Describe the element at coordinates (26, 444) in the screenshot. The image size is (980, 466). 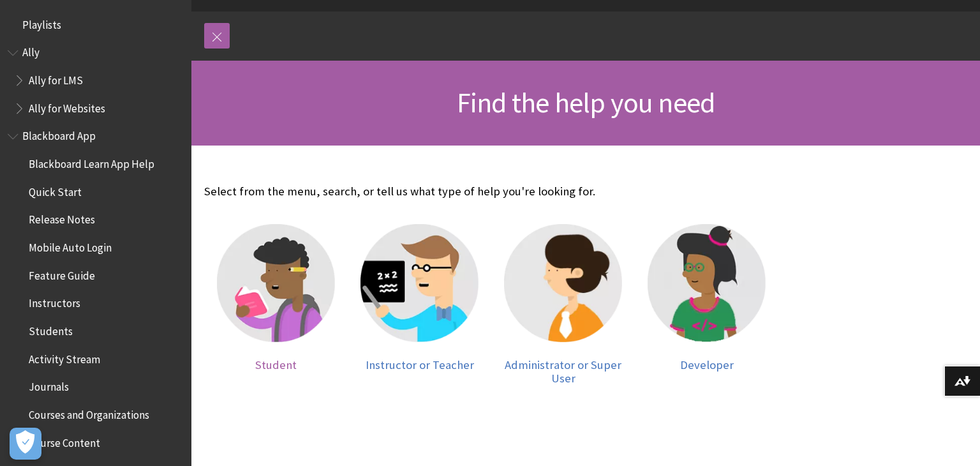
I see `button: Abrir preferências` at that location.